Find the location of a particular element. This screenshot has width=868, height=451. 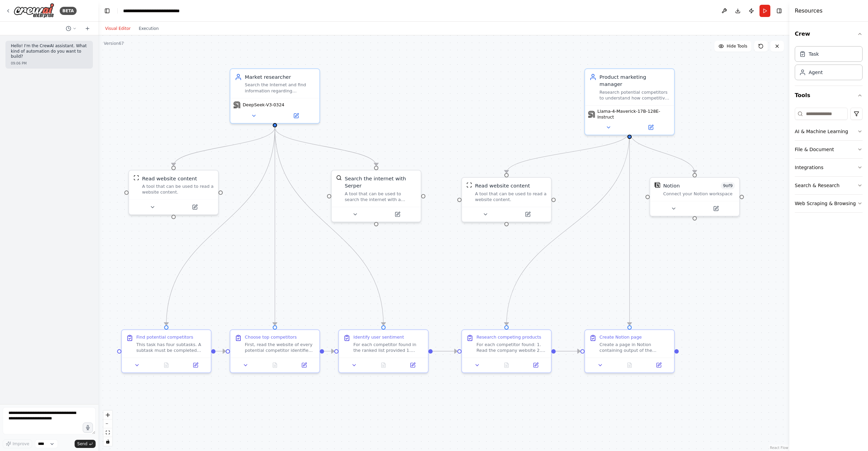

button: Crew is located at coordinates (829, 34).